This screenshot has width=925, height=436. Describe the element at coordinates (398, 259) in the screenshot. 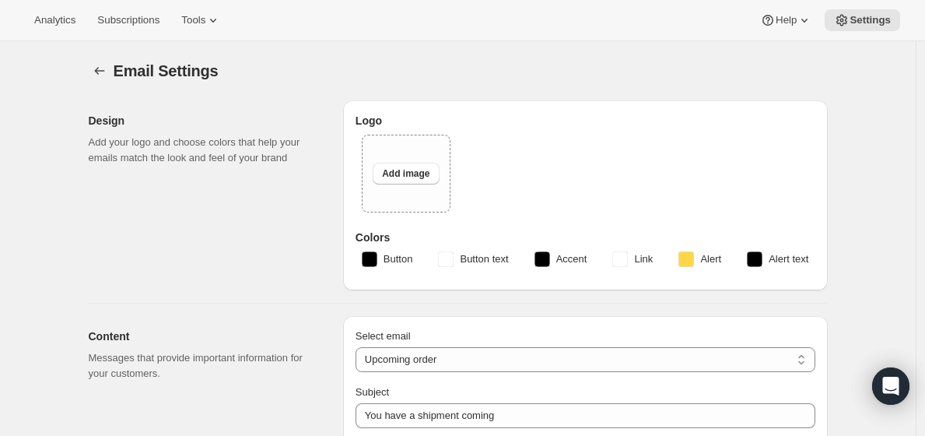

I see `span: Button` at that location.